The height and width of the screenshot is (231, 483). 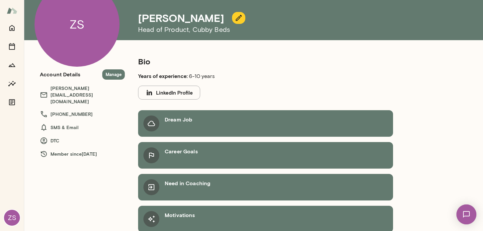 I want to click on h6: SMS & Email, so click(x=82, y=128).